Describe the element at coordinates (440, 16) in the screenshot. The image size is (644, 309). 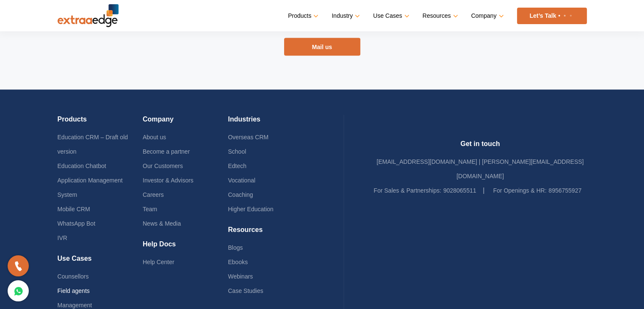
I see `a: Resources` at that location.